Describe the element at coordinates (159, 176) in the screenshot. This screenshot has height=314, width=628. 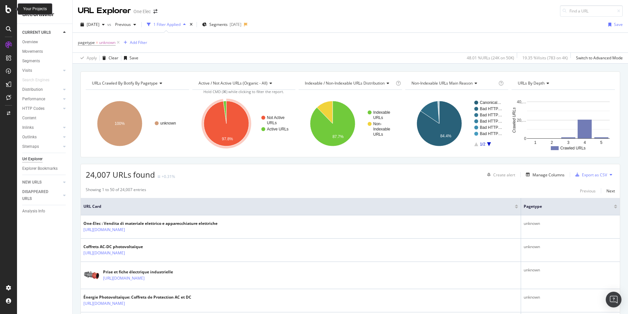
I see `img: Equal` at that location.